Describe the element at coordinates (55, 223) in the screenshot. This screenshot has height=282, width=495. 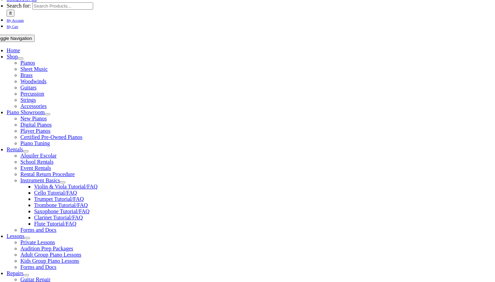
I see `span: Flute Tutorial/FAQ` at that location.